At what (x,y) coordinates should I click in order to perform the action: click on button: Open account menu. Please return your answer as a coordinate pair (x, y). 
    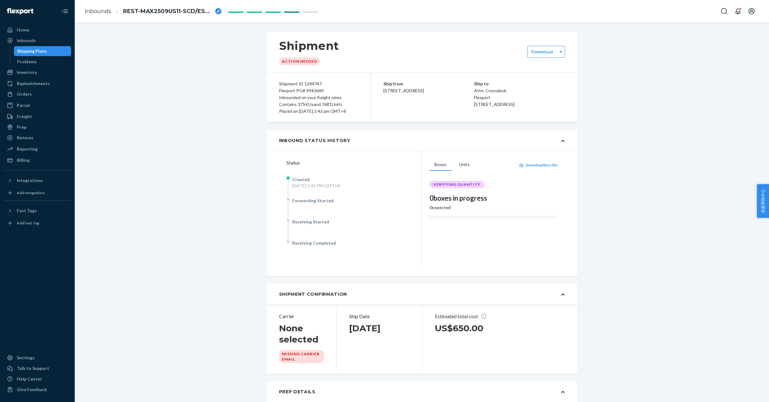
    Looking at the image, I should click on (752, 11).